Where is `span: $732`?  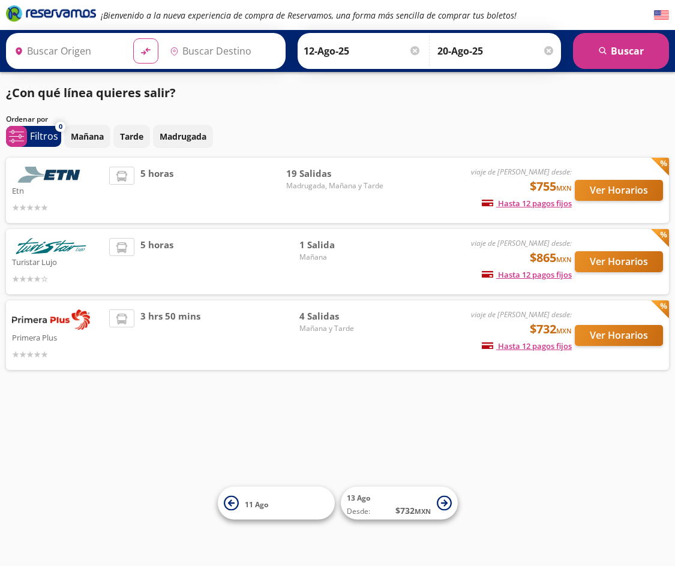 span: $732 is located at coordinates (551, 329).